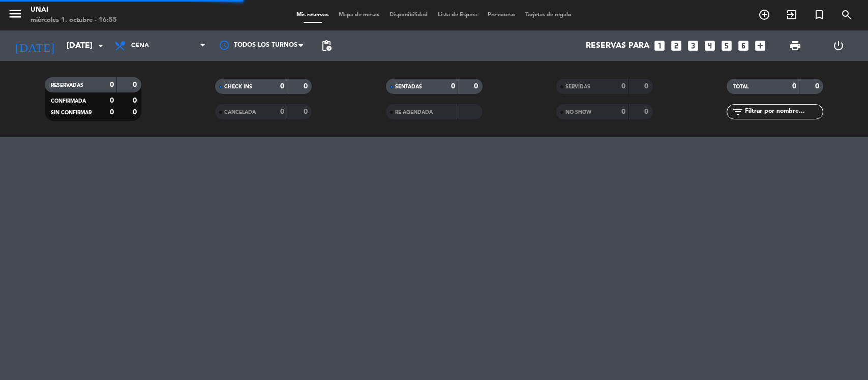 This screenshot has height=380, width=868. What do you see at coordinates (820, 15) in the screenshot?
I see `i: turned_in_not` at bounding box center [820, 15].